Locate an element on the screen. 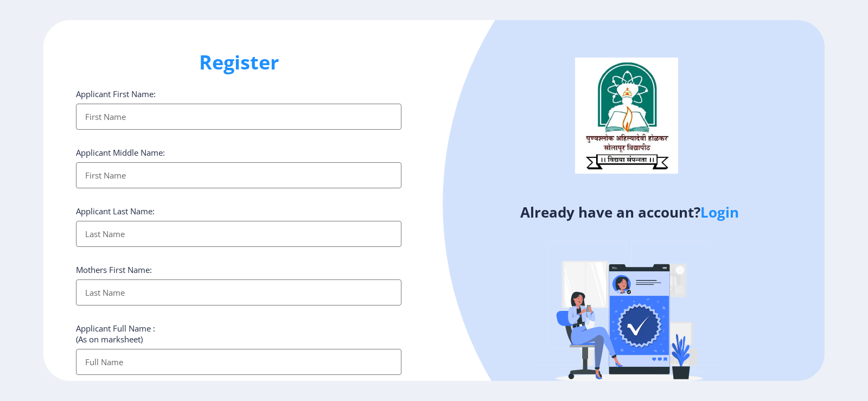  h1: Register is located at coordinates (238, 62).